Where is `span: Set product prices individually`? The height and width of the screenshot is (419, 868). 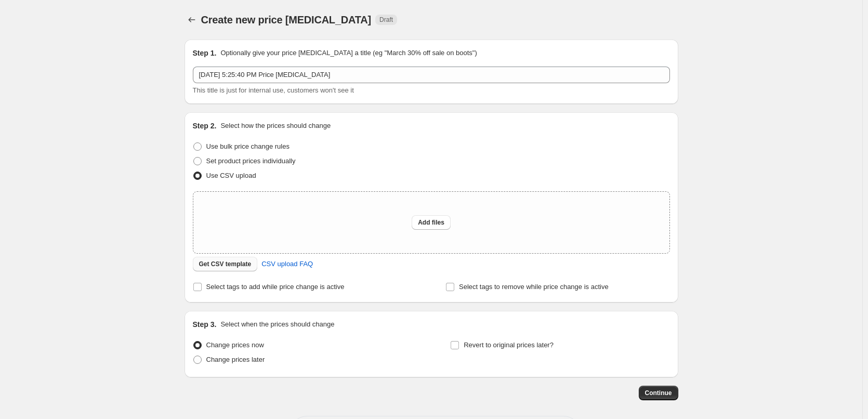 span: Set product prices individually is located at coordinates (251, 161).